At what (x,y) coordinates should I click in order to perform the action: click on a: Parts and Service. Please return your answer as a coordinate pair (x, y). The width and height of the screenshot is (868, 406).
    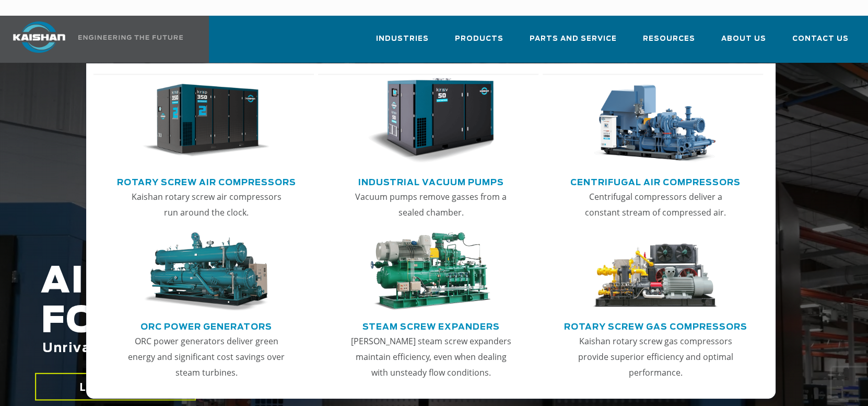
    Looking at the image, I should click on (573, 43).